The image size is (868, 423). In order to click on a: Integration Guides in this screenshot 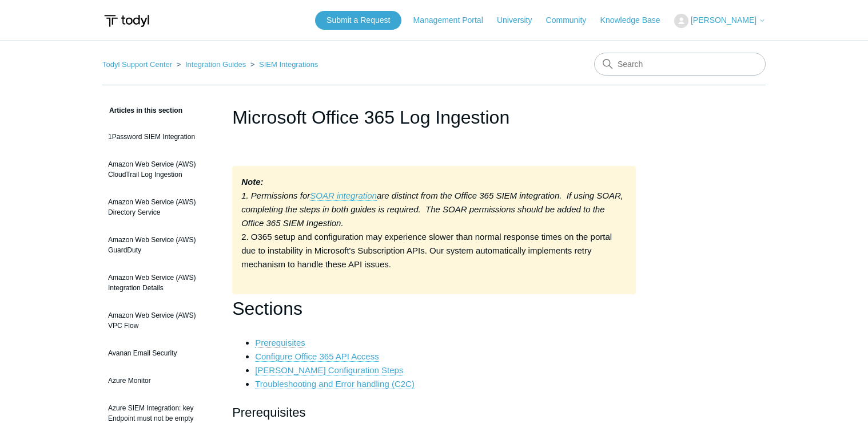, I will do `click(216, 64)`.